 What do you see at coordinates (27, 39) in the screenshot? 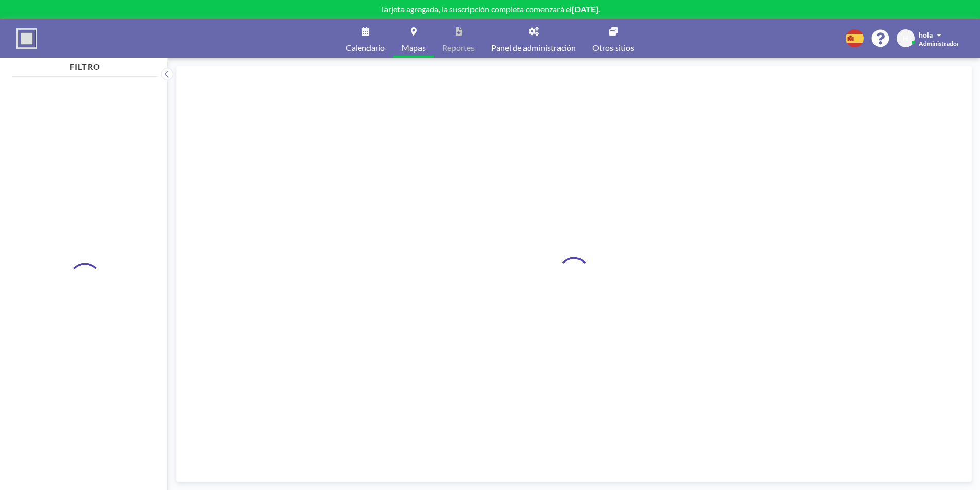
I see `img: organization-logo` at bounding box center [27, 39].